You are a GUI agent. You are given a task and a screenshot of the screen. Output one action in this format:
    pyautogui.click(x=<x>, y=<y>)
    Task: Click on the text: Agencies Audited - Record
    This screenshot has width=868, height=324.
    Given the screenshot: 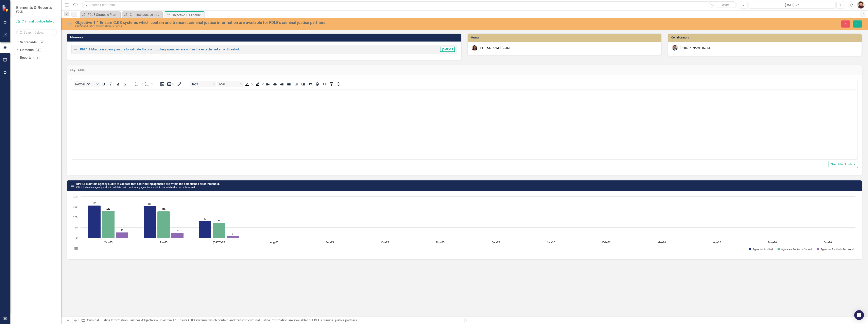 What is the action you would take?
    pyautogui.click(x=797, y=249)
    